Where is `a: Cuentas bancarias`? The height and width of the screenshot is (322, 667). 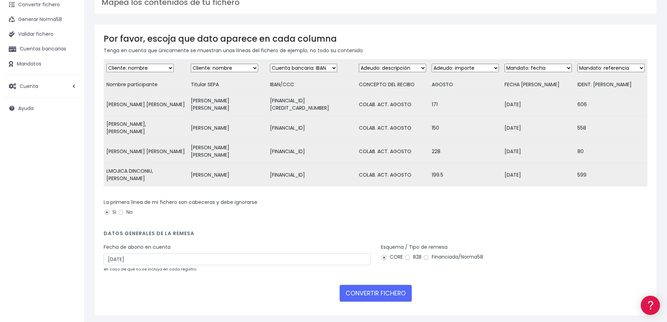 a: Cuentas bancarias is located at coordinates (42, 49).